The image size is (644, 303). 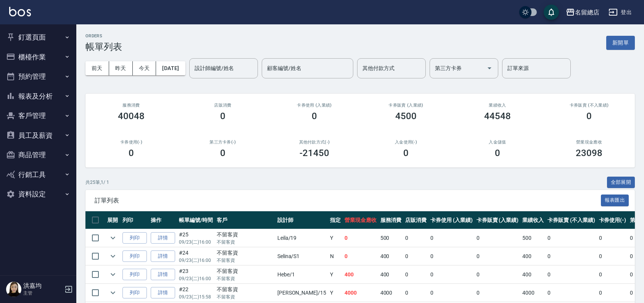 What do you see at coordinates (104, 47) in the screenshot?
I see `h3: 帳單列表` at bounding box center [104, 47].